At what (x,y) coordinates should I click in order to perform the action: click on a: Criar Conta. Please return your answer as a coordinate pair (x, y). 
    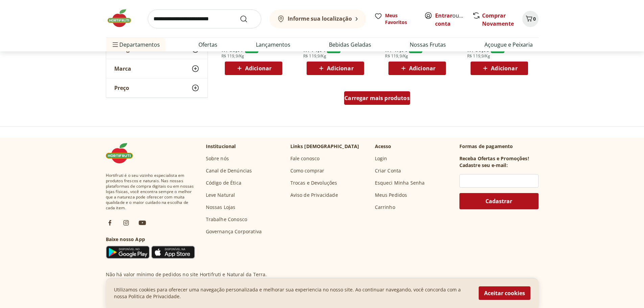
    Looking at the image, I should click on (388, 171).